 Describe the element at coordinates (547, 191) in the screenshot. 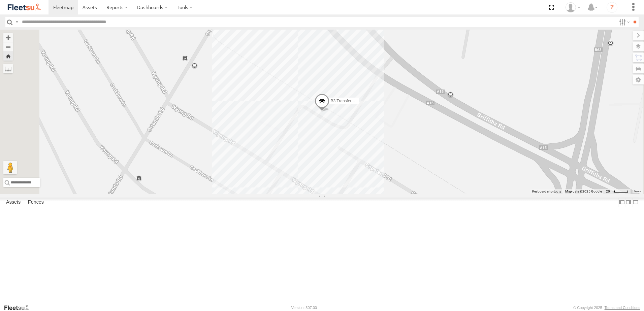

I see `button: Keyboard shortcuts` at that location.